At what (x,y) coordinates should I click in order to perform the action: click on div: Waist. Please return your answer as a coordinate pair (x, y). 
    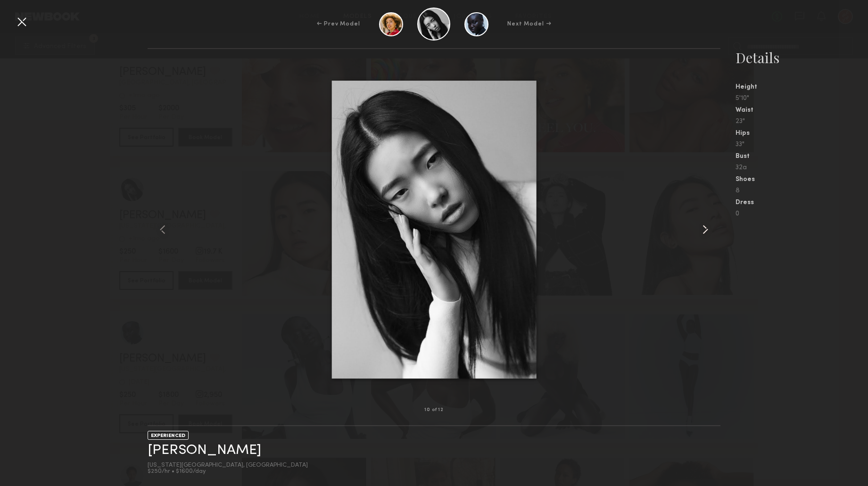
    Looking at the image, I should click on (801, 111).